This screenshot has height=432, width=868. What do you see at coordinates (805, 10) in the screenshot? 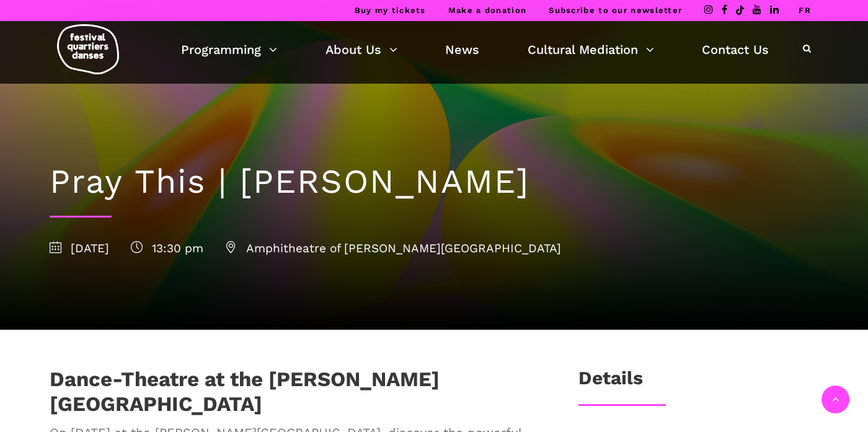
I see `a: FR` at bounding box center [805, 10].